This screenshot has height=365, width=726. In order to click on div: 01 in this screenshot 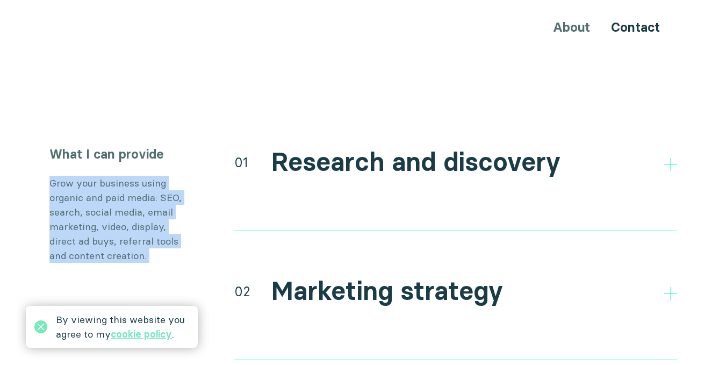, I will do `click(241, 162)`.